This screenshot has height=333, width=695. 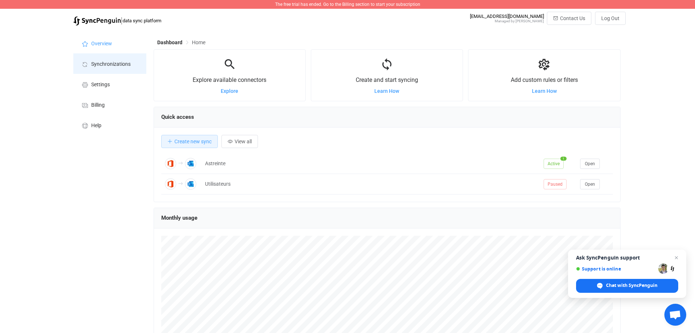 I want to click on span: Billing, so click(x=98, y=105).